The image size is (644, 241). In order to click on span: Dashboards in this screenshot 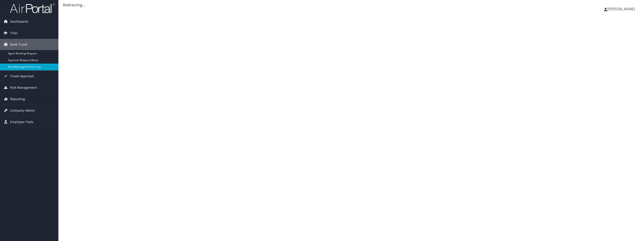, I will do `click(19, 21)`.